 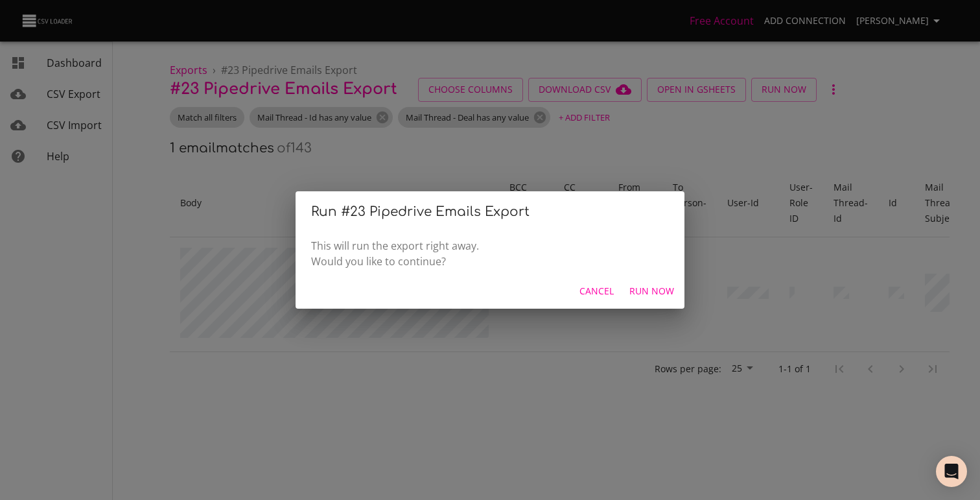 What do you see at coordinates (596, 291) in the screenshot?
I see `button: Cancel` at bounding box center [596, 291].